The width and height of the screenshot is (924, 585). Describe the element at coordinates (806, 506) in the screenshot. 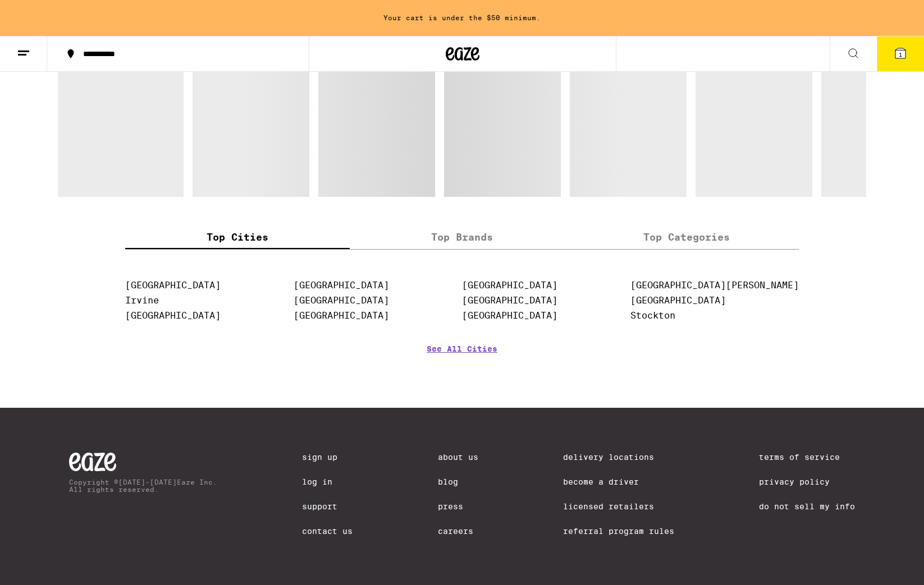

I see `a: Do Not Sell My Info` at that location.